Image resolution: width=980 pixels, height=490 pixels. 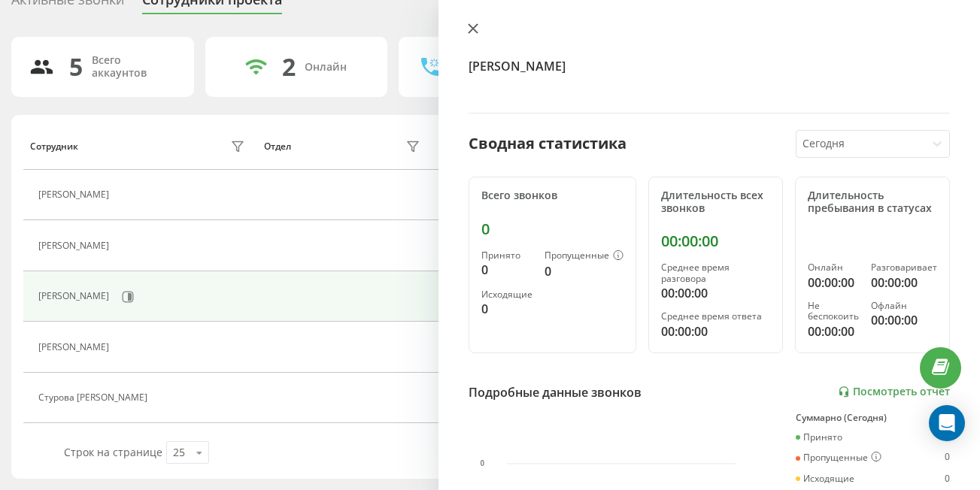 I want to click on text: 0, so click(x=482, y=464).